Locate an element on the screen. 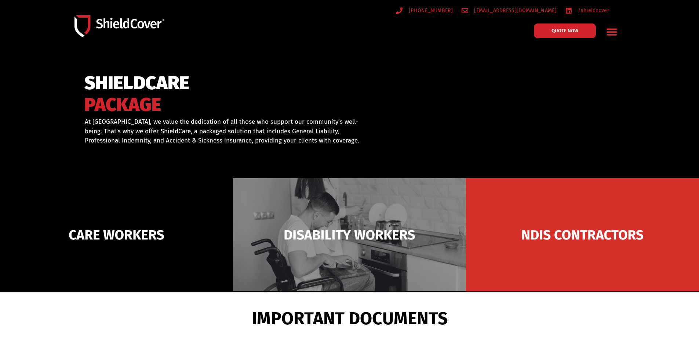  a: QUOTE NOW is located at coordinates (565, 31).